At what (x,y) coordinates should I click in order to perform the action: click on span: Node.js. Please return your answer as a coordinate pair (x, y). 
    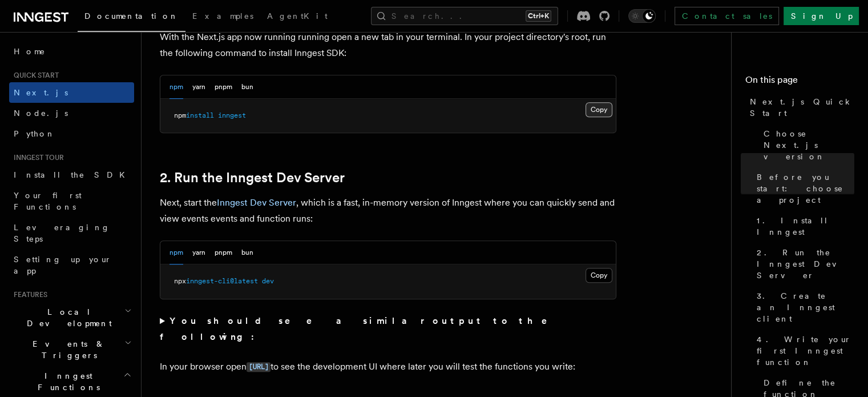
    Looking at the image, I should click on (41, 113).